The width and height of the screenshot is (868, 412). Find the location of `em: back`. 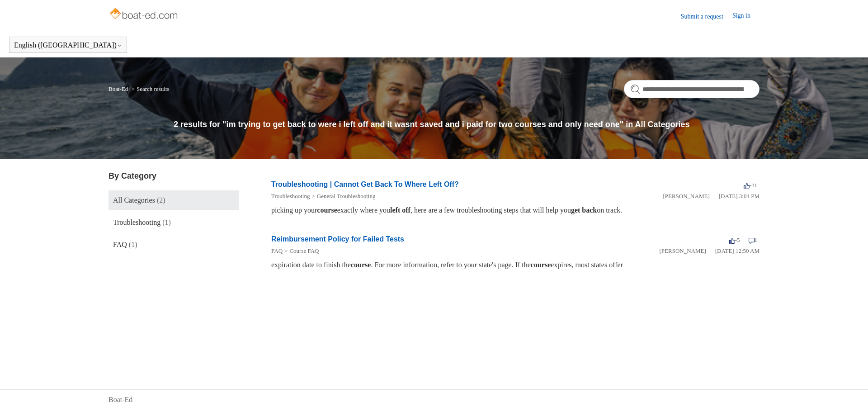

em: back is located at coordinates (589, 210).